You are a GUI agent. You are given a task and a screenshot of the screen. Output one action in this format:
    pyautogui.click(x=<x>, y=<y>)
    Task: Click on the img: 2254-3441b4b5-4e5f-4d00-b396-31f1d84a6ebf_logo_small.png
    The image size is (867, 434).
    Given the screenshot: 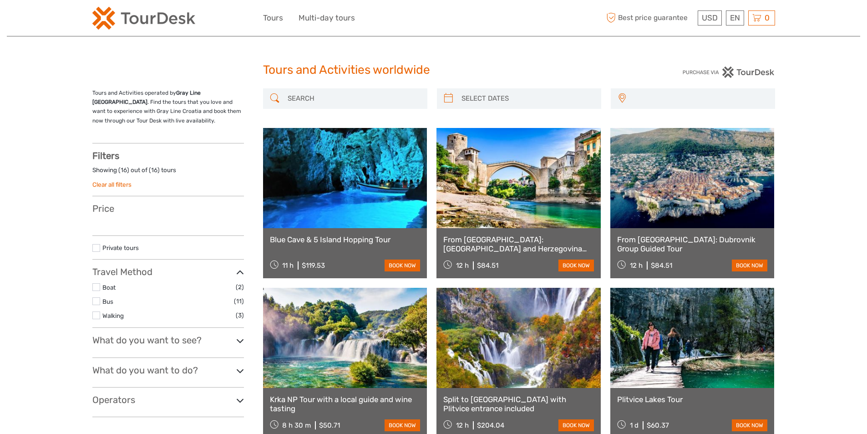 What is the action you would take?
    pyautogui.click(x=144, y=18)
    